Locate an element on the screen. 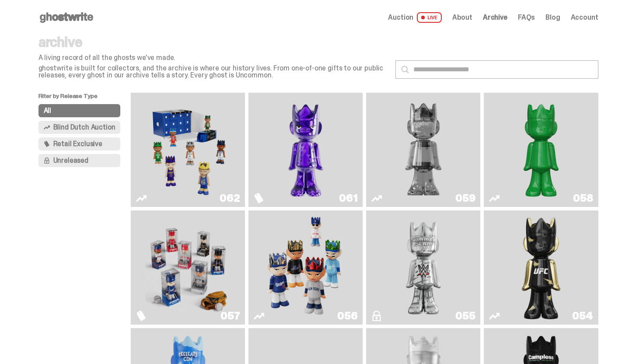  div: 059 is located at coordinates (465, 198).